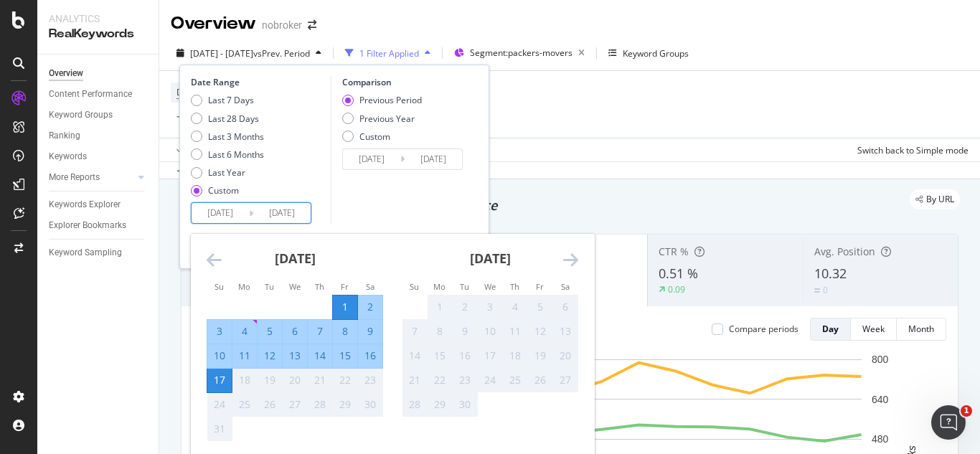 The width and height of the screenshot is (980, 454). Describe the element at coordinates (245, 356) in the screenshot. I see `td: Selected. Monday, August 11, 2025` at that location.